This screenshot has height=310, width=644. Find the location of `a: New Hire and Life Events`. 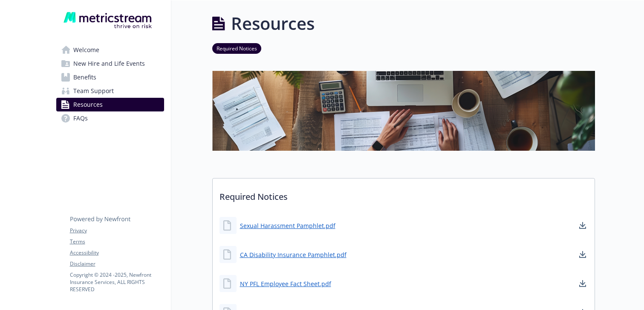

a: New Hire and Life Events is located at coordinates (110, 63).